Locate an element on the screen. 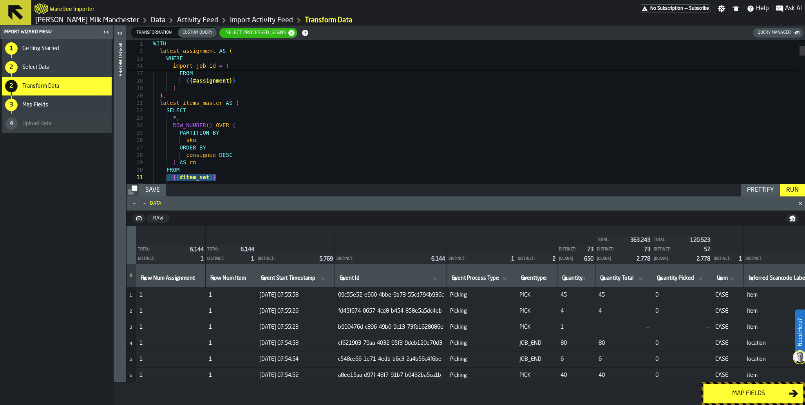 This screenshot has width=805, height=405. span: FROM is located at coordinates (173, 170).